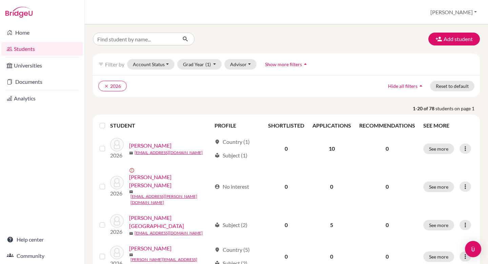  Describe the element at coordinates (114, 64) in the screenshot. I see `span: Filter by` at that location.